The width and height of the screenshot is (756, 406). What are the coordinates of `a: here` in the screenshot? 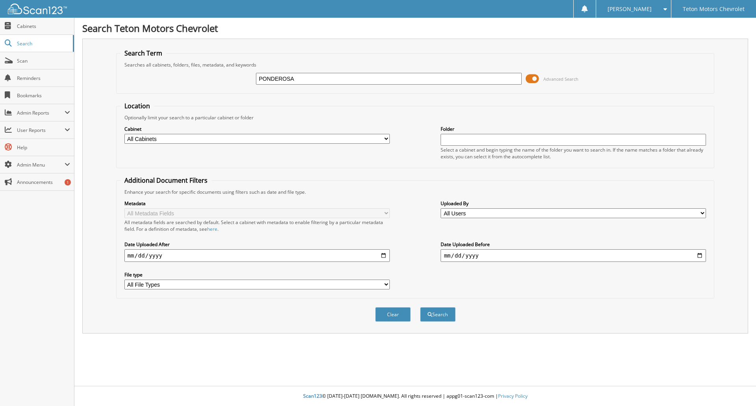 It's located at (212, 229).